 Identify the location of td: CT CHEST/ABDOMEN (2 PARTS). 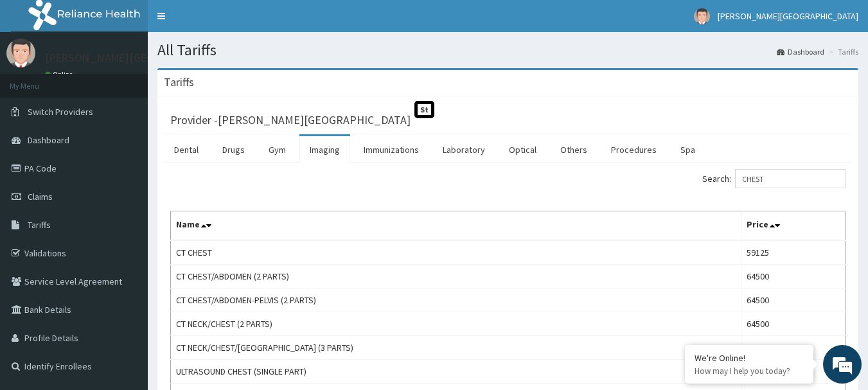
(456, 276).